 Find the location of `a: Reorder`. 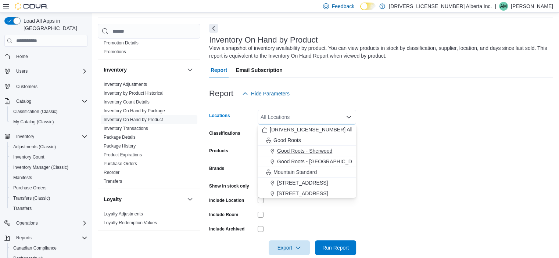

a: Reorder is located at coordinates (111, 173).